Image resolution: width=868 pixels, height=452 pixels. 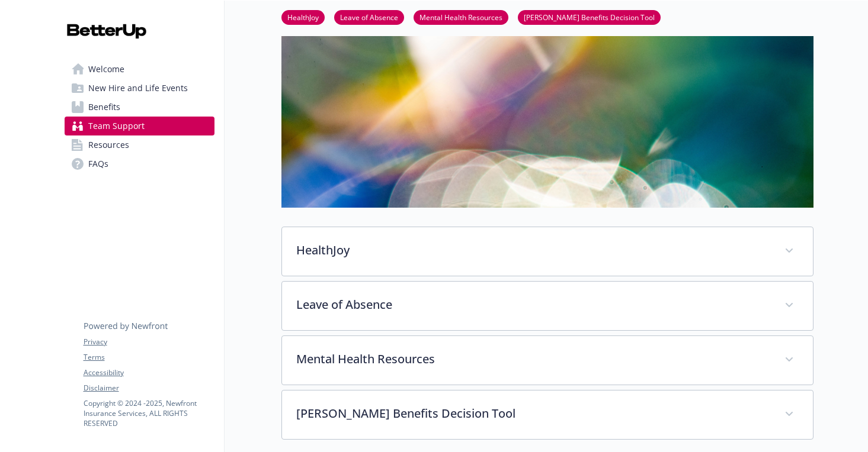 I want to click on p: Leave of Absence, so click(x=533, y=305).